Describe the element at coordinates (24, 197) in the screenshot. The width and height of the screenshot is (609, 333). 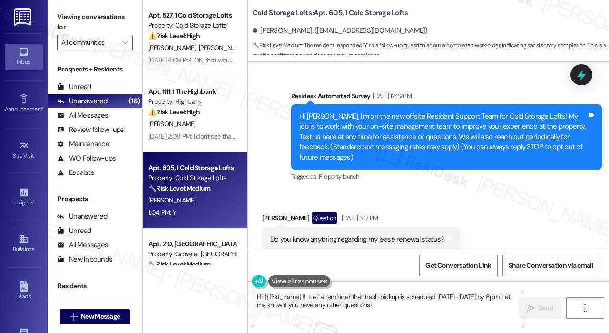
I see `a: Insights •` at that location.